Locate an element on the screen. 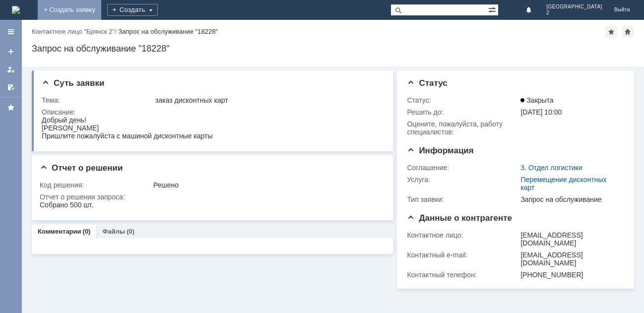  div: Код решения: is located at coordinates (95, 185).